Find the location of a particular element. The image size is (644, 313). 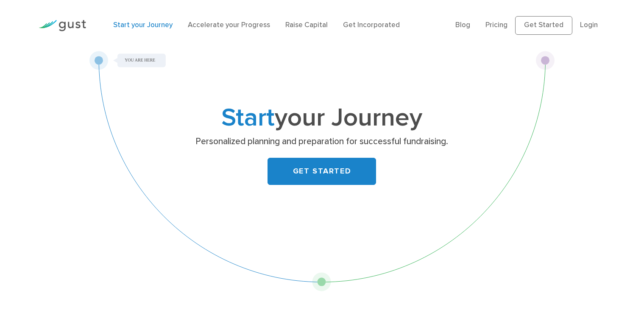

a: Blog is located at coordinates (463, 25).